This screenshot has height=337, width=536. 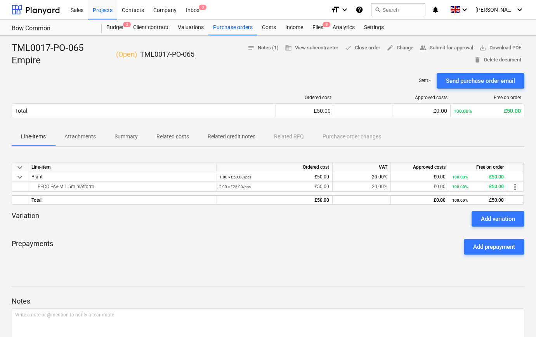 I want to click on p: ( Open ), so click(x=127, y=54).